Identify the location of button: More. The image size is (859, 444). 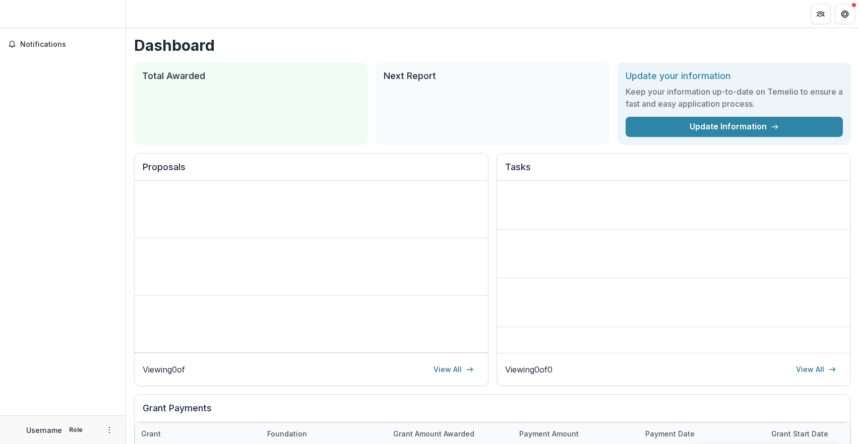
(109, 430).